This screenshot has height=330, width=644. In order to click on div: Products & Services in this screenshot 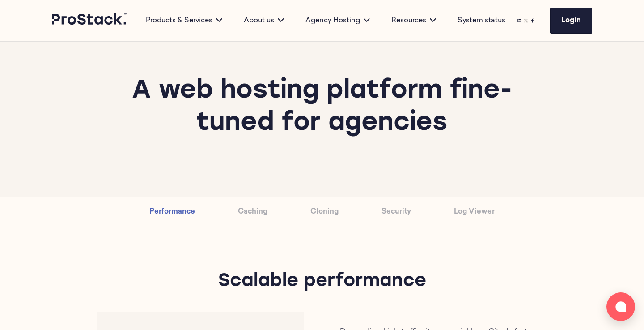, I will do `click(184, 20)`.